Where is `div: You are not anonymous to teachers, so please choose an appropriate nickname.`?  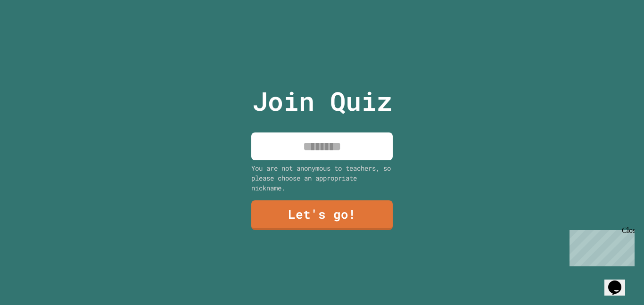 div: You are not anonymous to teachers, so please choose an appropriate nickname. is located at coordinates (322, 177).